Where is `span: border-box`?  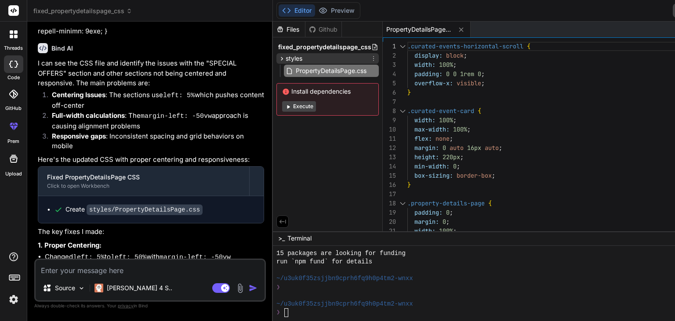 span: border-box is located at coordinates (474, 175).